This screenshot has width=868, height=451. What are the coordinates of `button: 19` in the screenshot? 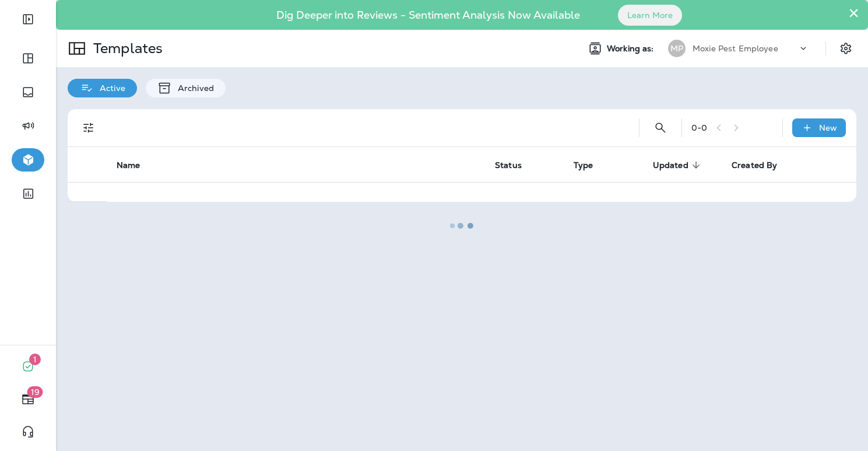 It's located at (28, 399).